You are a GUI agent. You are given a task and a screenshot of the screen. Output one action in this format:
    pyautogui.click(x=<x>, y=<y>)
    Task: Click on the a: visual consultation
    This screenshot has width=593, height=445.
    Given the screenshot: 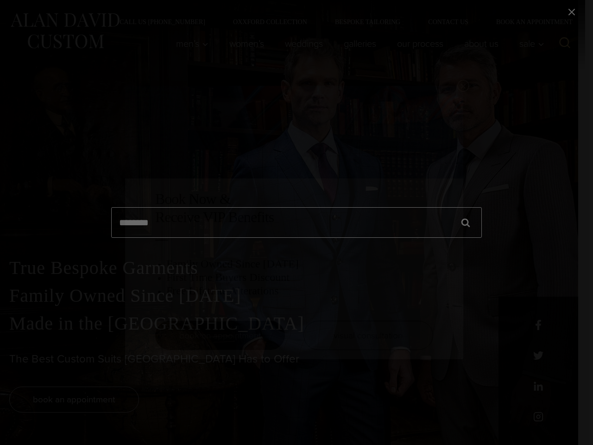 What is the action you would take?
    pyautogui.click(x=368, y=335)
    